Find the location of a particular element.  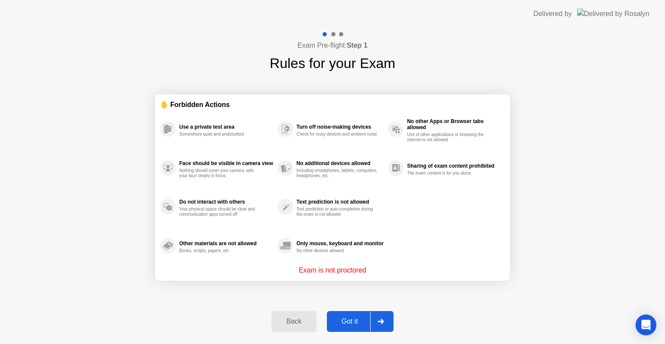

div: Books, scripts, papers, etc is located at coordinates (220, 250).